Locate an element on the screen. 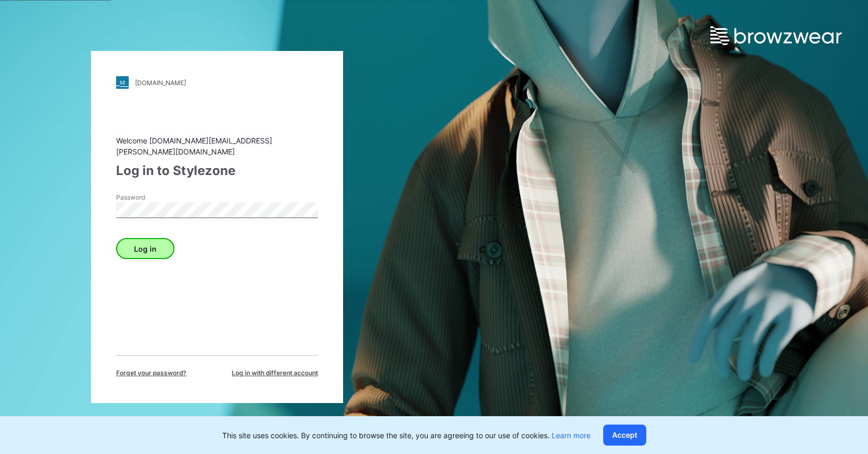 The width and height of the screenshot is (868, 454). button: Log in is located at coordinates (145, 248).